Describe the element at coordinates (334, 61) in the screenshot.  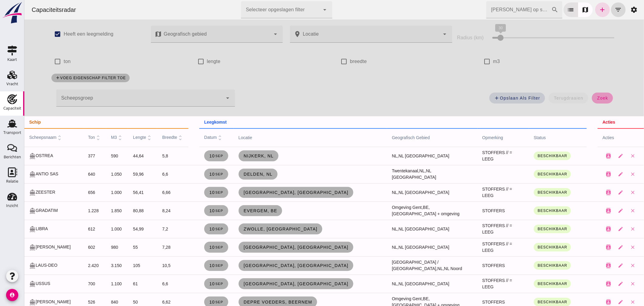
I see `label: breedte` at that location.